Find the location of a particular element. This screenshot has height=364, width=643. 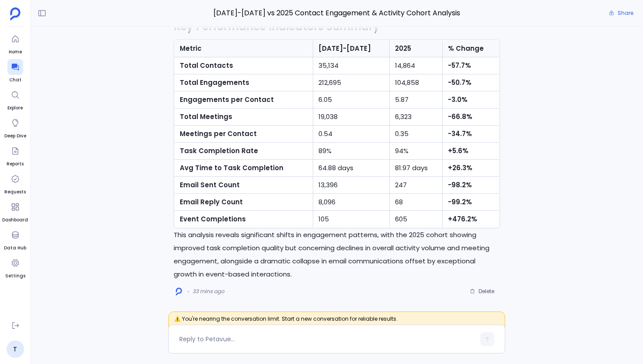

strong: -98.2% is located at coordinates (460, 185).